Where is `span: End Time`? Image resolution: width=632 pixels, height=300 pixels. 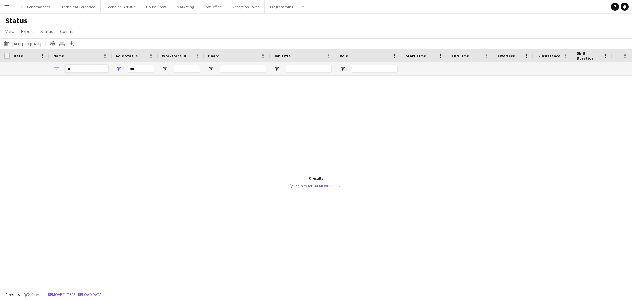
span: End Time is located at coordinates (460, 56).